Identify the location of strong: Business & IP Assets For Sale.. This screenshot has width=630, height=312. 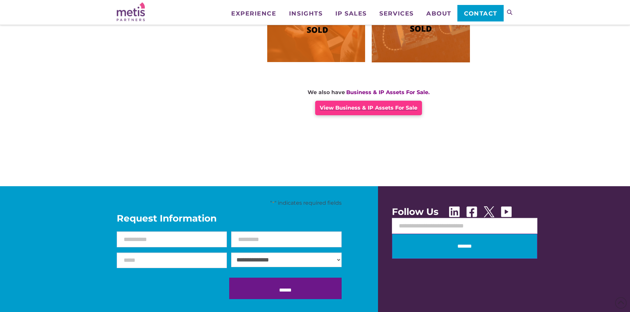
(388, 92).